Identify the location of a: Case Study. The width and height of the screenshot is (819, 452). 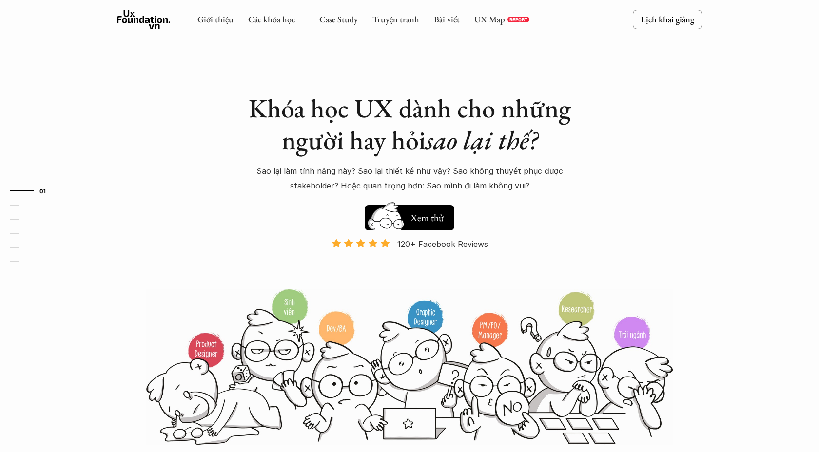
(338, 19).